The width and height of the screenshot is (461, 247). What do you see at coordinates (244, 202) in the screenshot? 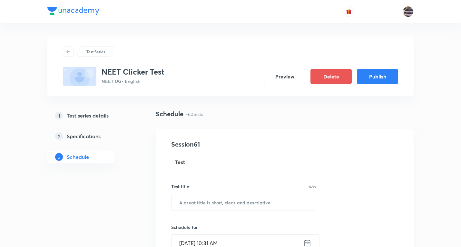
I see `input: A great title is short, clear and descriptive` at bounding box center [244, 202].